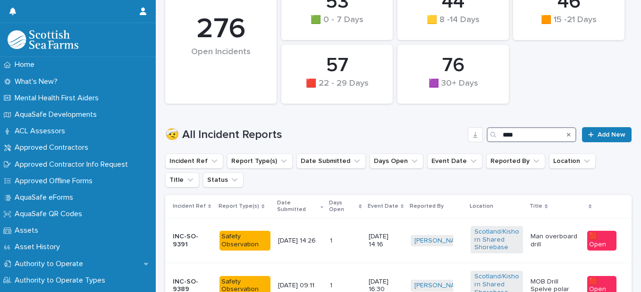  I want to click on p: Report Type(s), so click(239, 207).